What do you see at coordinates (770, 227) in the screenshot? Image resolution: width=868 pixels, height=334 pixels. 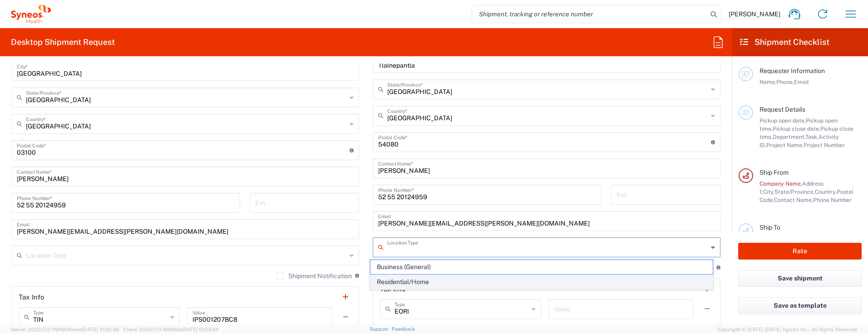 I see `span: Ship To` at bounding box center [770, 227].